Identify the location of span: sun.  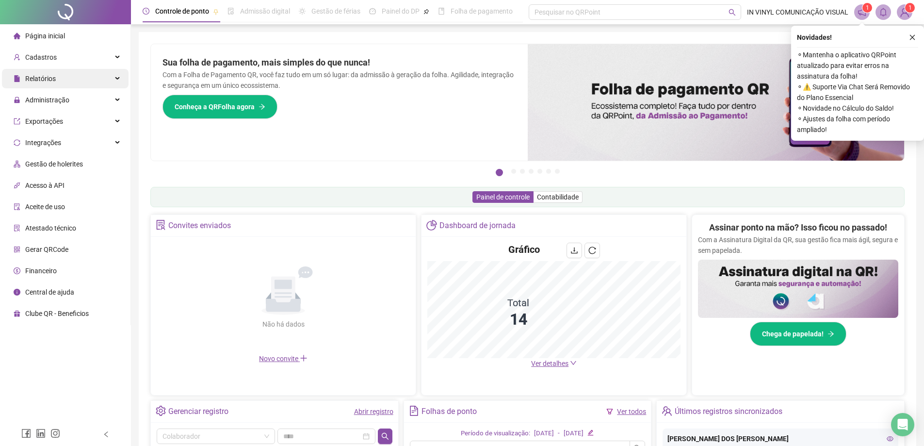
(302, 11).